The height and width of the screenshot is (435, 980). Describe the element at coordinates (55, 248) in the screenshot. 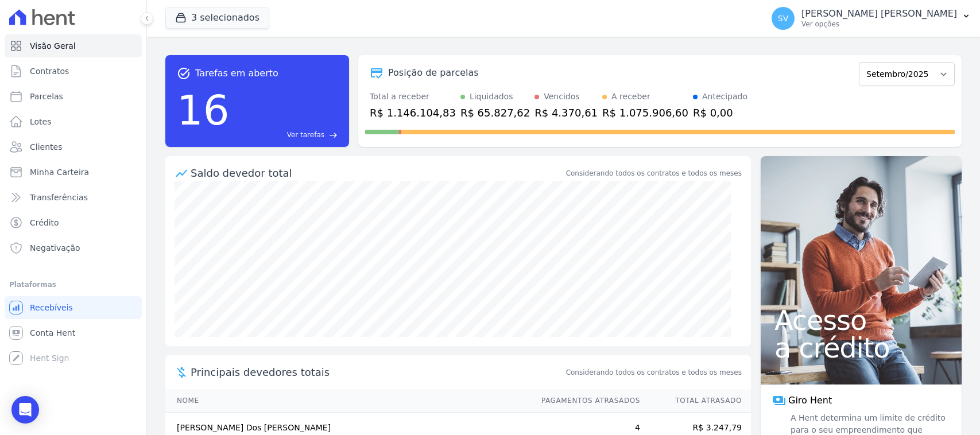

I see `span: Negativação` at that location.